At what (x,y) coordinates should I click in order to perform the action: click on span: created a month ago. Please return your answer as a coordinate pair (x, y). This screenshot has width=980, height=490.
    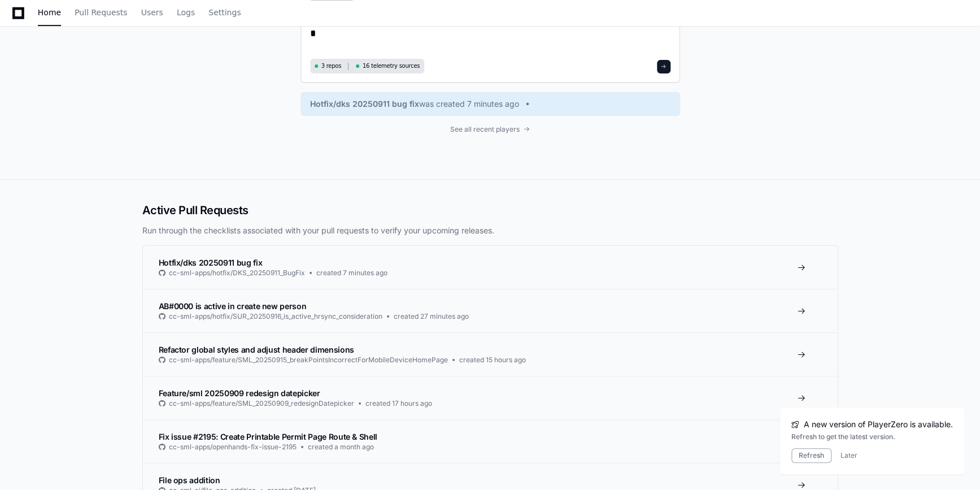
    Looking at the image, I should click on (341, 447).